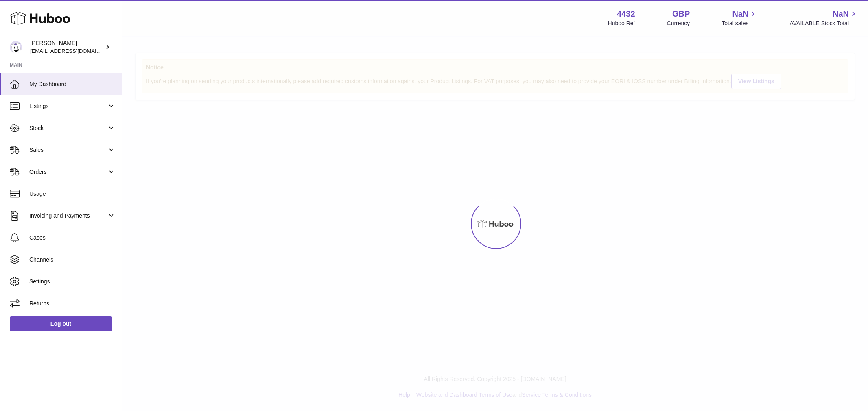  What do you see at coordinates (739, 23) in the screenshot?
I see `span: Total sales` at bounding box center [739, 23].